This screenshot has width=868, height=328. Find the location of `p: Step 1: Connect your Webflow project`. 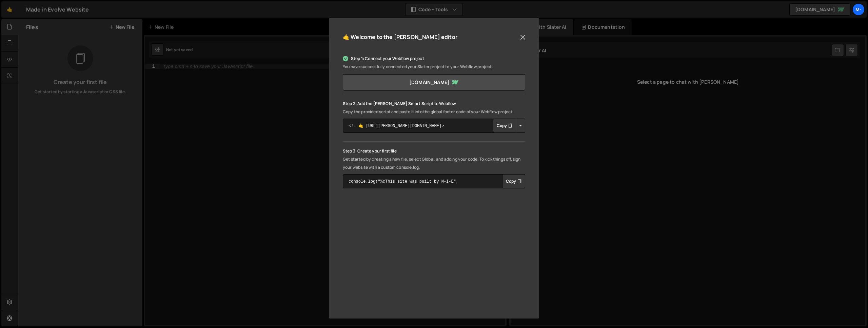

p: Step 1: Connect your Webflow project is located at coordinates (434, 59).